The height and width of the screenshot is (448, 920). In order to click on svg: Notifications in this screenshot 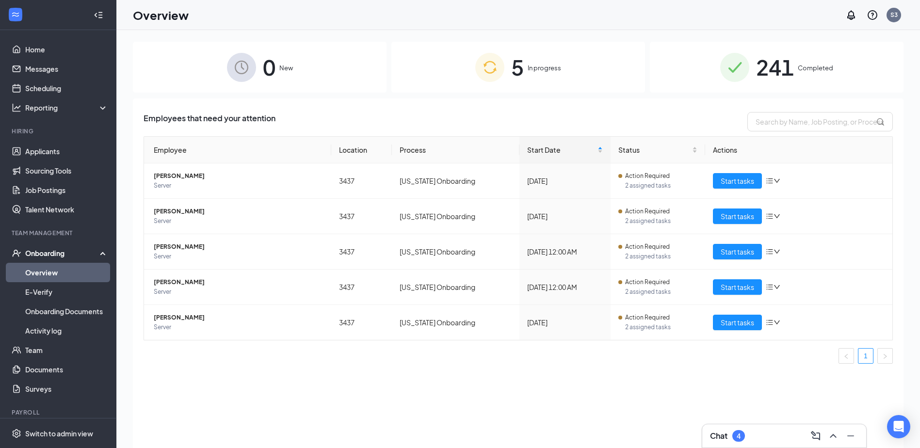, I will do `click(851, 15)`.